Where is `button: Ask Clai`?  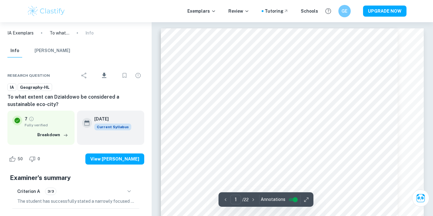
button: Ask Clai is located at coordinates (421, 198).